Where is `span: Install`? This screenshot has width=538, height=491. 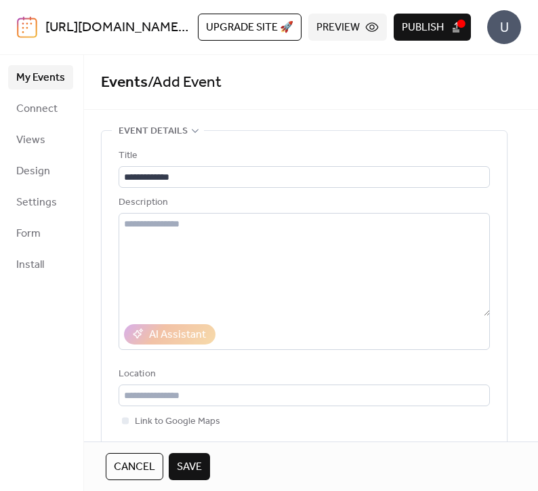 span: Install is located at coordinates (30, 265).